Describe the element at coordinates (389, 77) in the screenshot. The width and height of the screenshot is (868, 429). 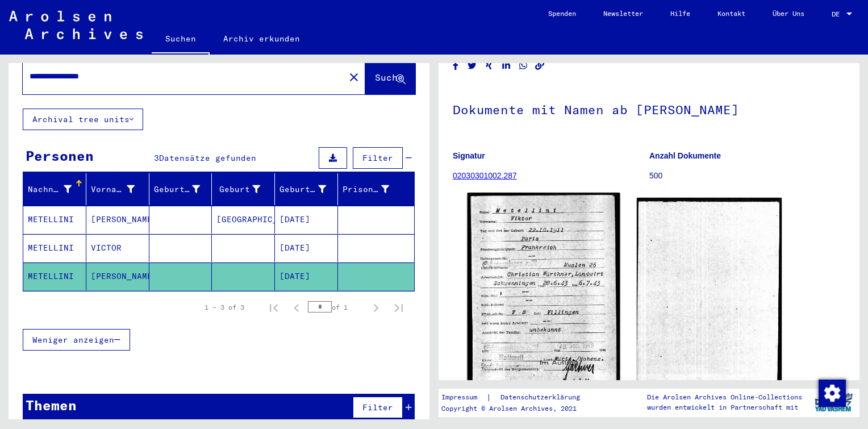
I see `span: Suche` at that location.